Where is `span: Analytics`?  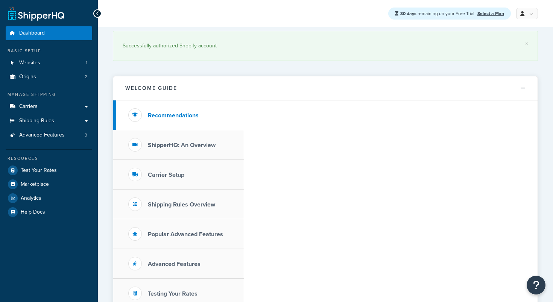
span: Analytics is located at coordinates (31, 198).